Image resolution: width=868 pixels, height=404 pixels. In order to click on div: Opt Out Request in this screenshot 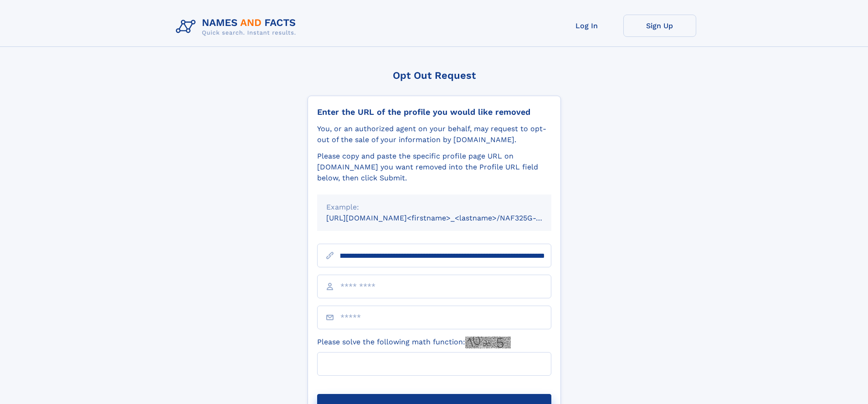, I will do `click(434, 75)`.